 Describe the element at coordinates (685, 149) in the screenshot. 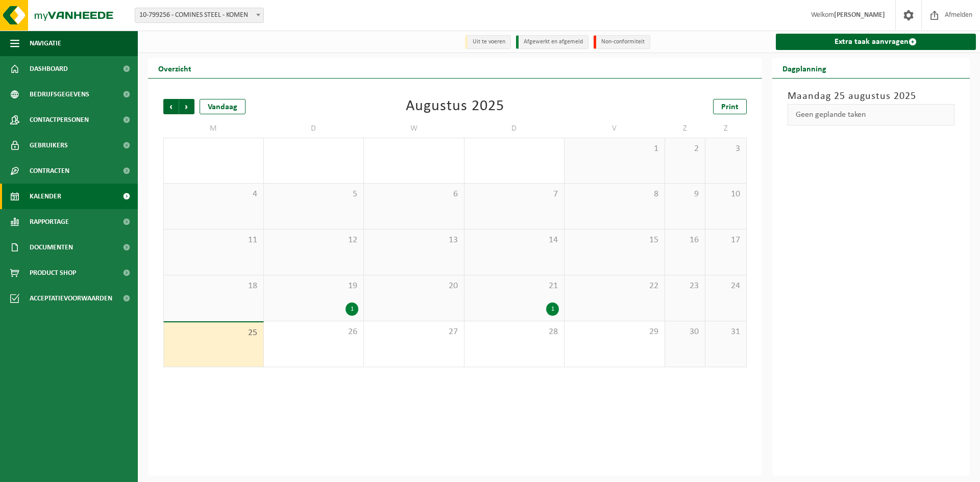

I see `span: 2` at that location.